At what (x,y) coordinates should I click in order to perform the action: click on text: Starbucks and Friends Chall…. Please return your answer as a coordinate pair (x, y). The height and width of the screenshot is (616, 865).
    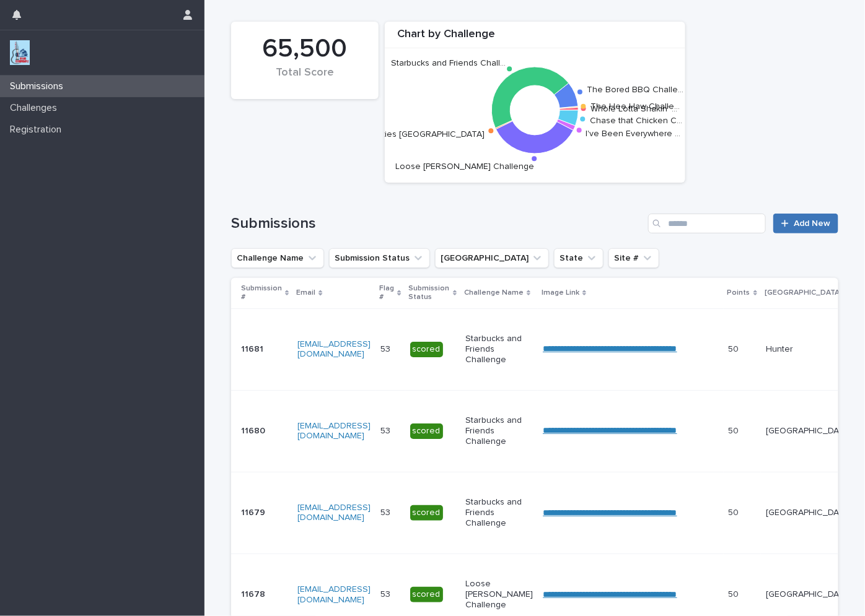
    Looking at the image, I should click on (448, 63).